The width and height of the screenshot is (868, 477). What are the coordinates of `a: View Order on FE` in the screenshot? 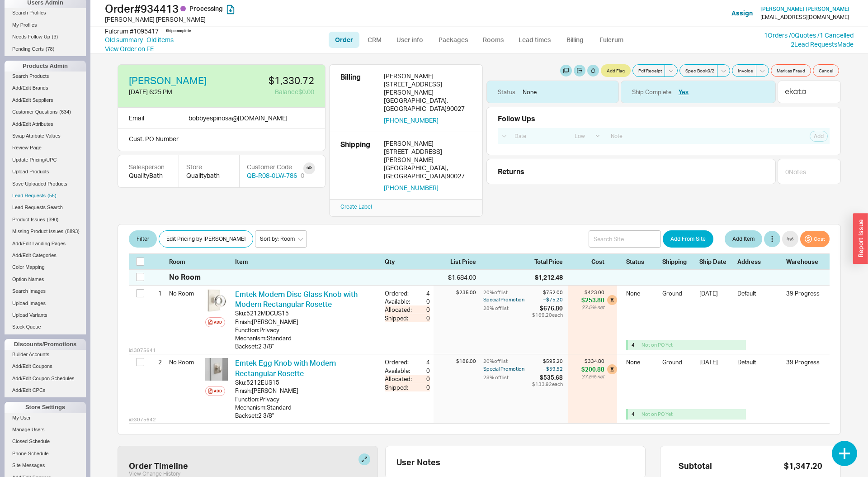 It's located at (130, 49).